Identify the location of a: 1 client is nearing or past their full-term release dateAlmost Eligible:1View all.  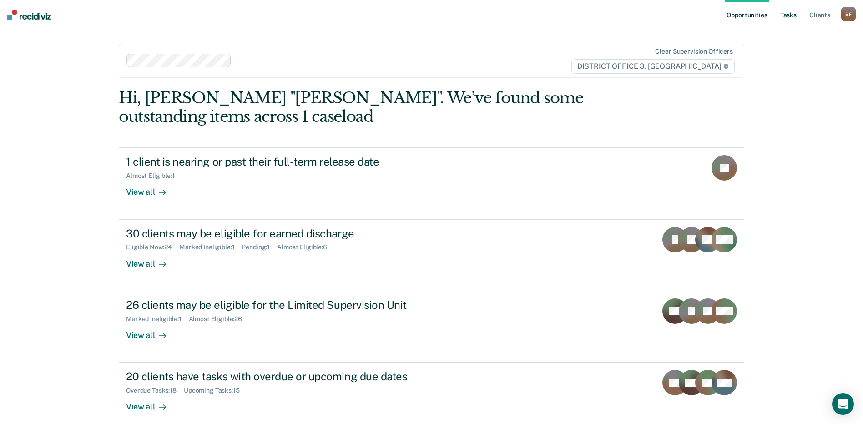
(431, 183).